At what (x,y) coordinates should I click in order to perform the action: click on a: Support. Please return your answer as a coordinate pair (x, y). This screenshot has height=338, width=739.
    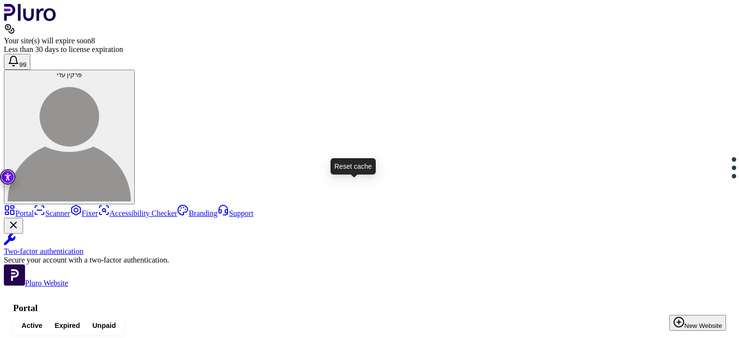
    Looking at the image, I should click on (235, 213).